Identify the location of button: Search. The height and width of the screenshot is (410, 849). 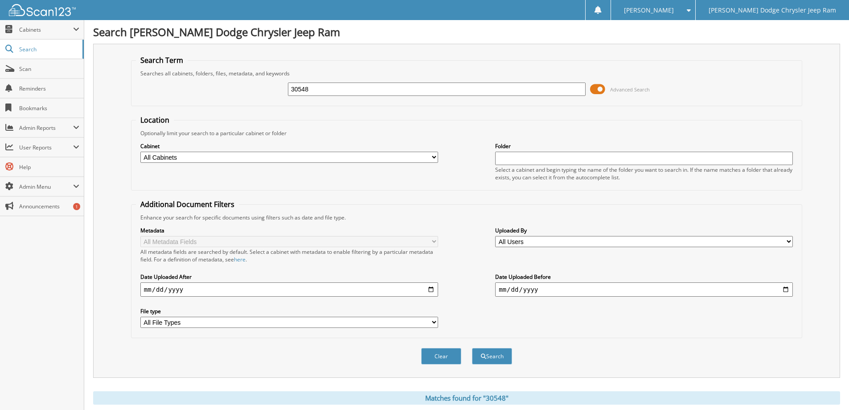
(492, 356).